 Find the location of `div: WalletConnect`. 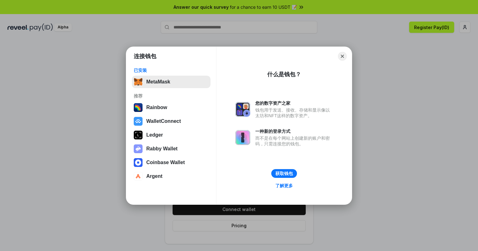

div: WalletConnect is located at coordinates (163, 122).